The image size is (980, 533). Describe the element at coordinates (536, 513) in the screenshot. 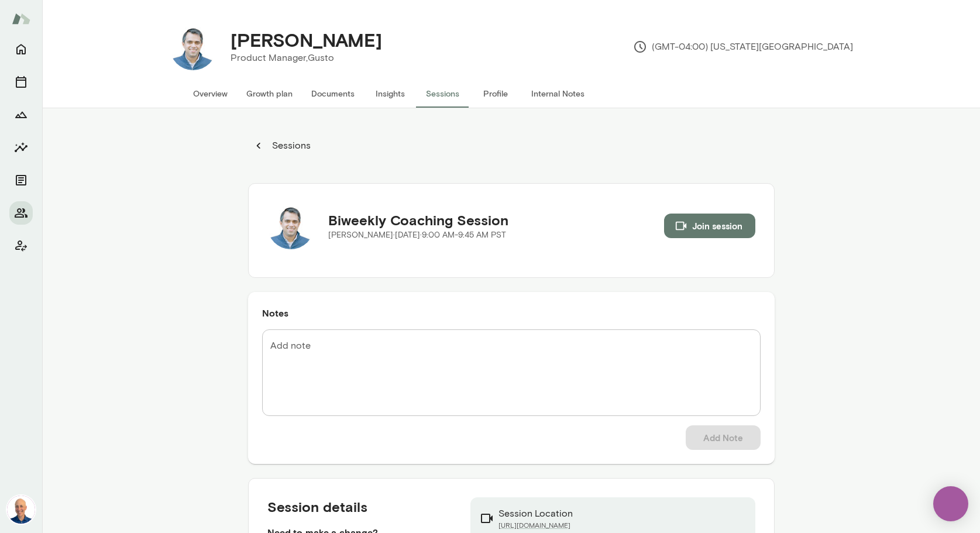

I see `p: Session Location` at that location.